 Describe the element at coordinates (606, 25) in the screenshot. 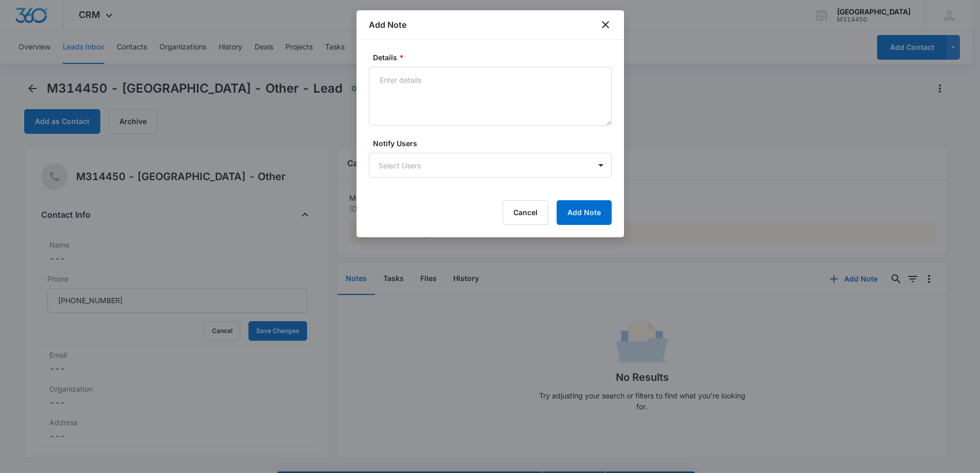

I see `button: close` at that location.